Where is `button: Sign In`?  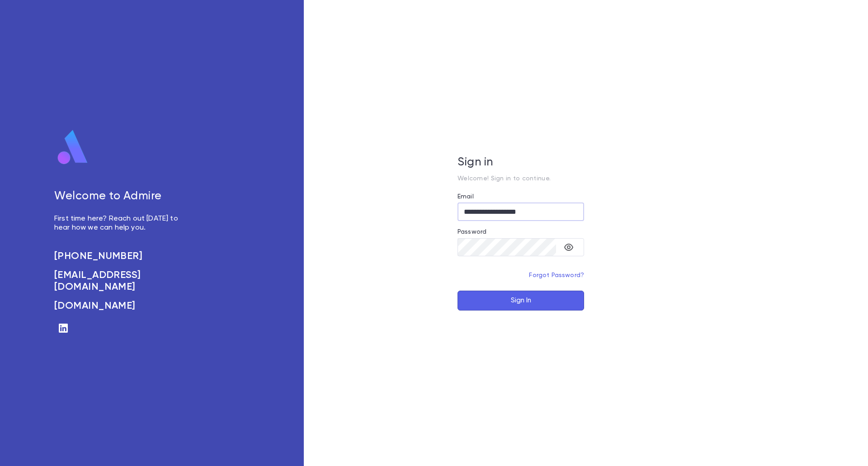 button: Sign In is located at coordinates (521, 301).